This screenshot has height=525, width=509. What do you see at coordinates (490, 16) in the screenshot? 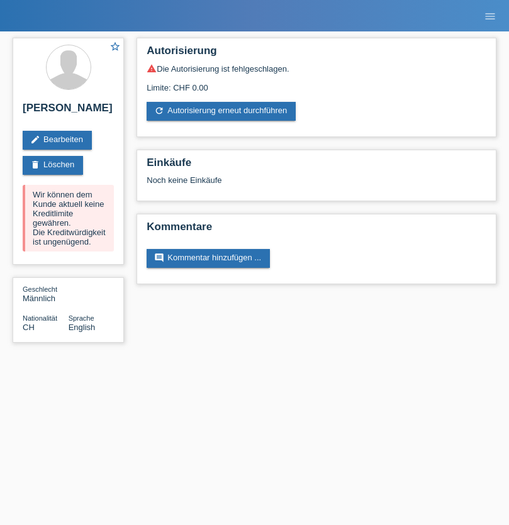
I see `i: menu` at bounding box center [490, 16].